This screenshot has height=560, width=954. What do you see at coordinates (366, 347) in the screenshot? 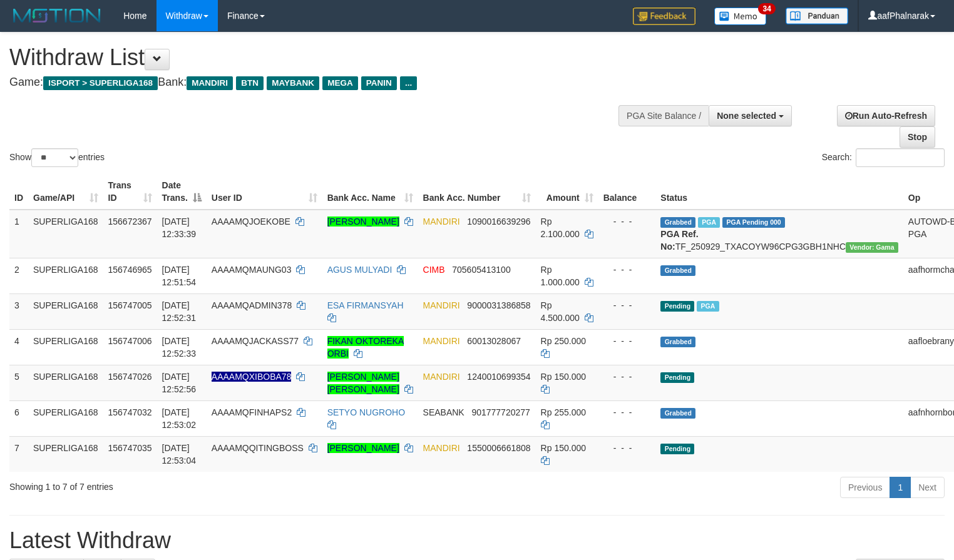
I see `a: FIKAN OKTOREKA ORBI` at bounding box center [366, 347].